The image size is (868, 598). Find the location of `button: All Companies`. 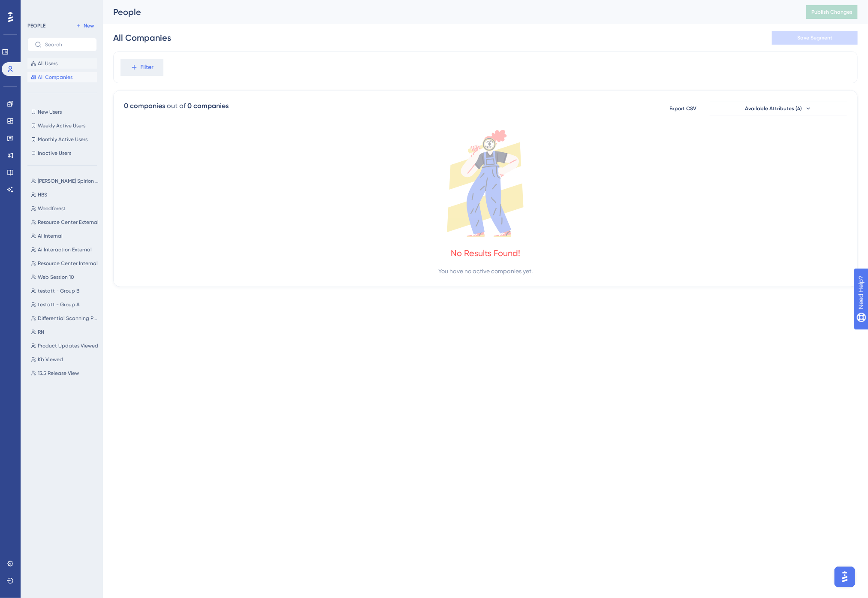

button: All Companies is located at coordinates (62, 77).